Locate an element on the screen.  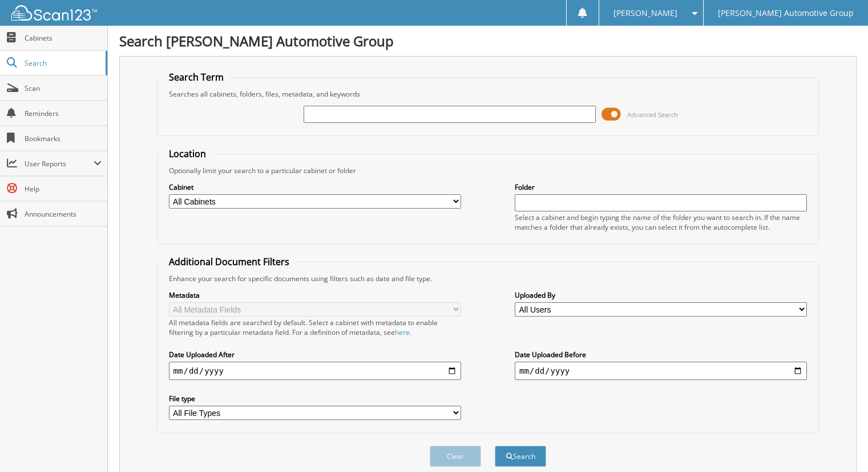
span: Advanced Search is located at coordinates (653, 114).